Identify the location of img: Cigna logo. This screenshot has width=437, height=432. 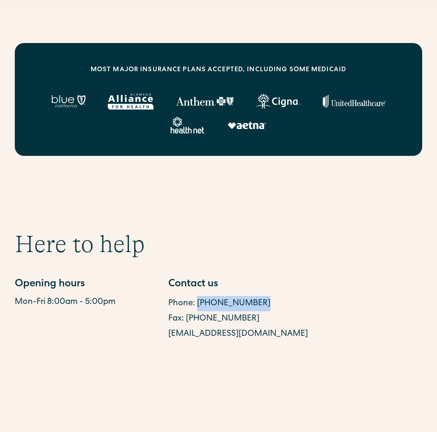
(278, 101).